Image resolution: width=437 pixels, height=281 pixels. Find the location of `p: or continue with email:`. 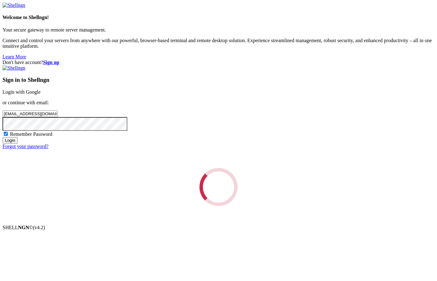

p: or continue with email: is located at coordinates (218, 103).